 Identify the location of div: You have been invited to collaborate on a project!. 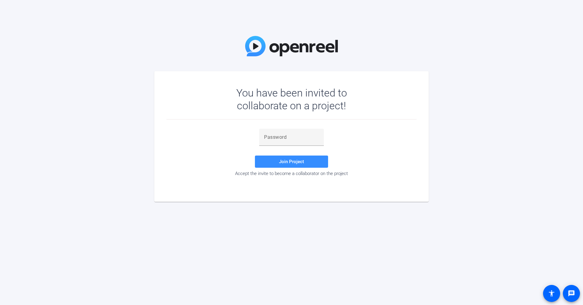
(291, 99).